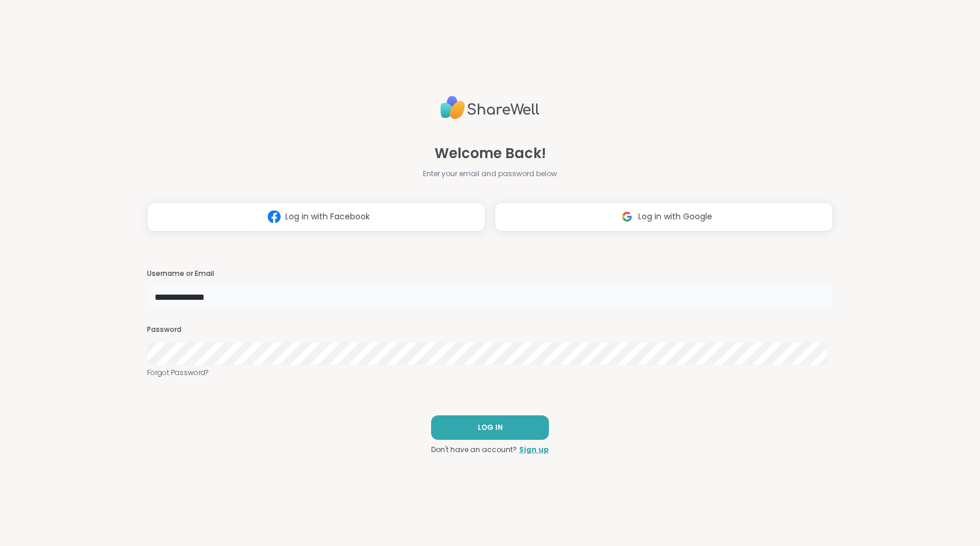 This screenshot has height=546, width=980. I want to click on button: Log in with Facebook, so click(316, 217).